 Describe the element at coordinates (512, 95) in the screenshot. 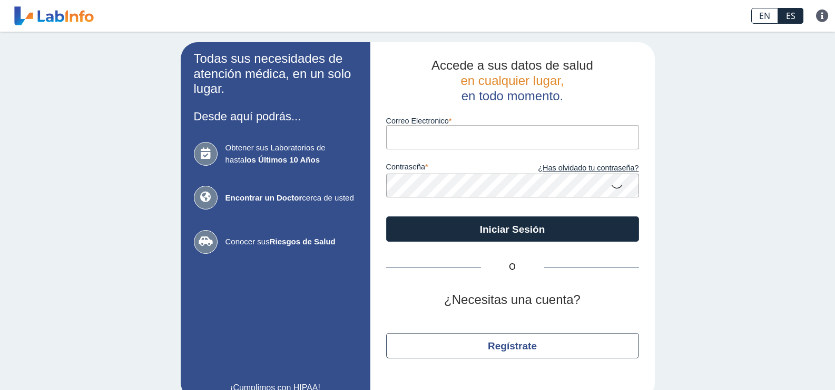

I see `span: en todo momento.` at that location.